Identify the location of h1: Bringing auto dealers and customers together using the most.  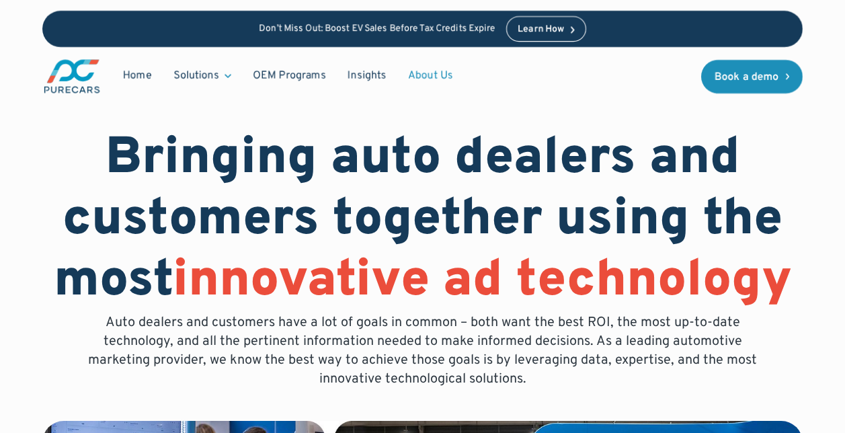
(422, 221).